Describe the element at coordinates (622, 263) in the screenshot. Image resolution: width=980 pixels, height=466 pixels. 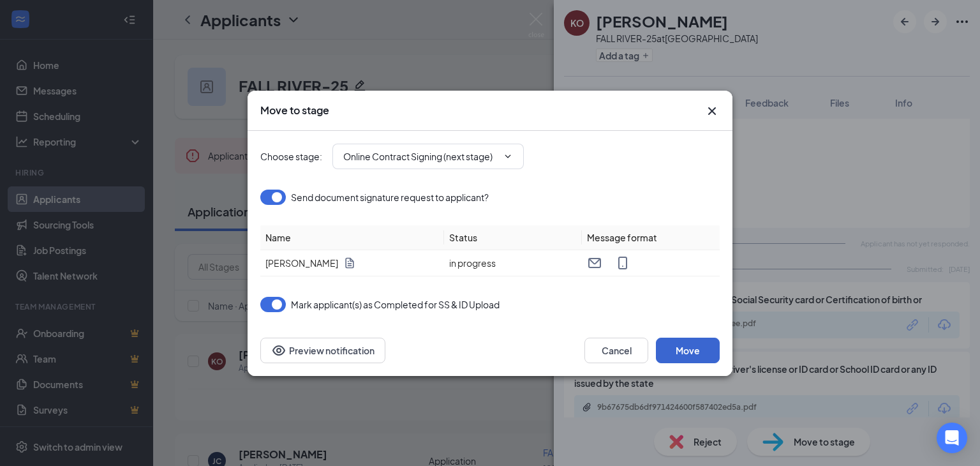
I see `svg: MobileSms` at that location.